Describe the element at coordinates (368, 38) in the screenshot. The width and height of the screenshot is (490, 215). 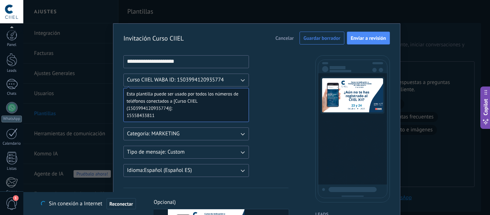
I see `button: Enviar a revisión` at that location.